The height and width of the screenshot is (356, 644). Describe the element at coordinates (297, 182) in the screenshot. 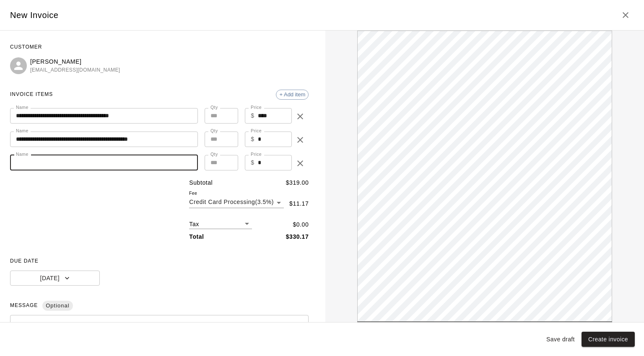

I see `p: $ 319.00` at that location.